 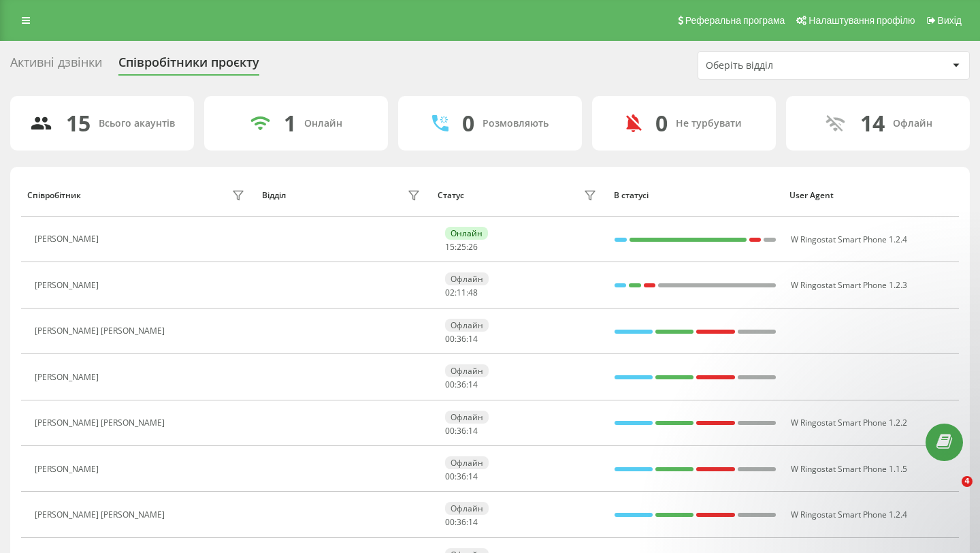 I want to click on div: User Agent, so click(x=871, y=195).